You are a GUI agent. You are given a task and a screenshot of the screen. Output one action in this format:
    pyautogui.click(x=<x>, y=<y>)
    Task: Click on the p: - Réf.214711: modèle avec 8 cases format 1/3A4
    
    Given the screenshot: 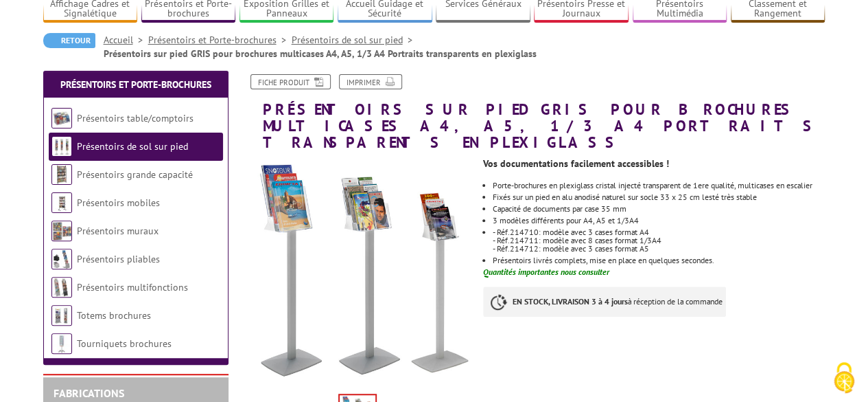 What is the action you would take?
    pyautogui.click(x=659, y=240)
    